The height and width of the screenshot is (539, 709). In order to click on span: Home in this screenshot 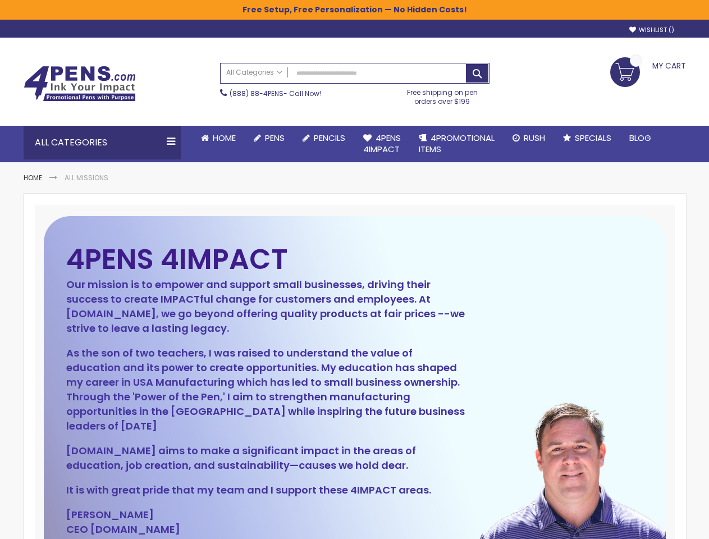, I will do `click(224, 138)`.